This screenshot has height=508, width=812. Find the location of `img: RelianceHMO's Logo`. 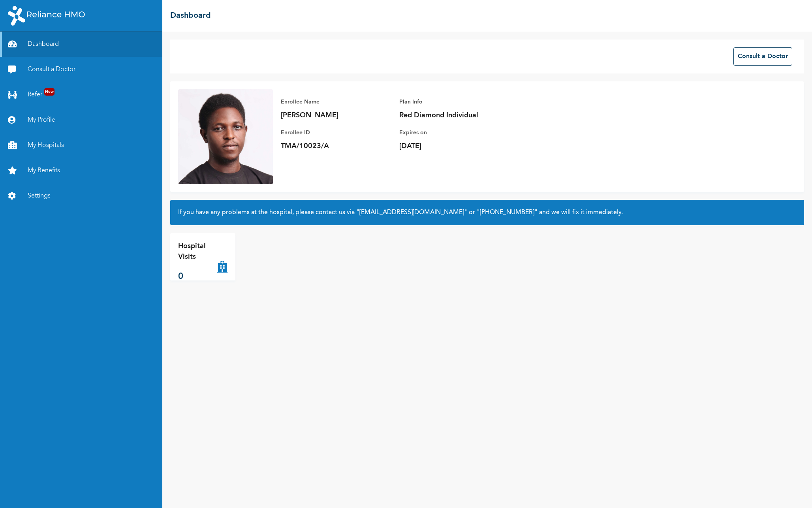

img: RelianceHMO's Logo is located at coordinates (46, 16).